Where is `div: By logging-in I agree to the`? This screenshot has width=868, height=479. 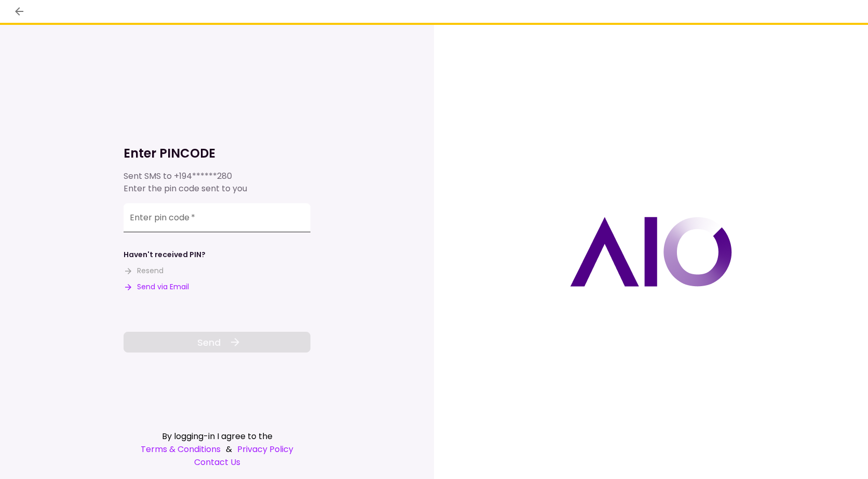 div: By logging-in I agree to the is located at coordinates (217, 437).